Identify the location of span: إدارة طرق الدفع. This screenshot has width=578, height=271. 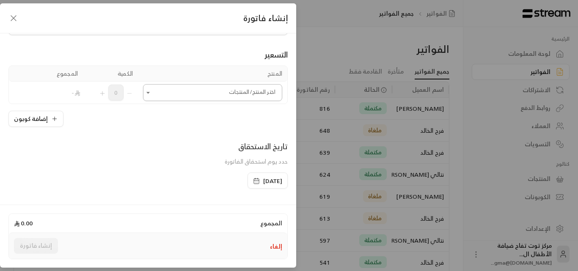
(30, 206).